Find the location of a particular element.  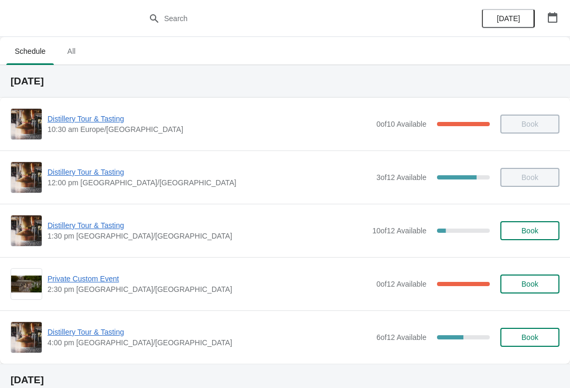

img: Distillery Tour & Tasting | | 1:30 pm Europe/London is located at coordinates (26, 231).